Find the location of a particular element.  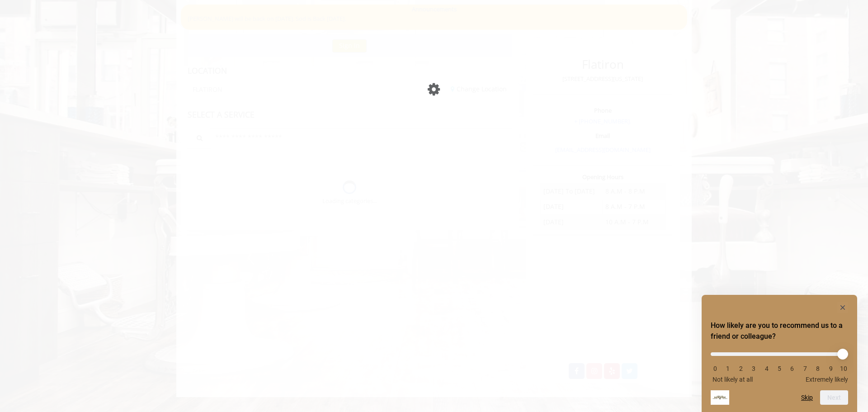

li: 9 is located at coordinates (831, 369).